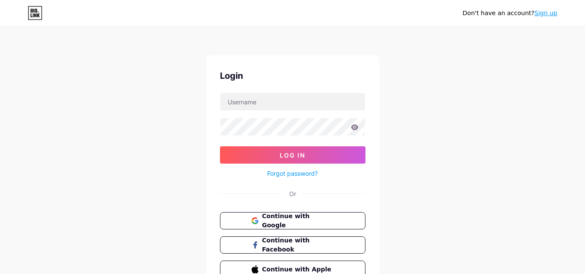  Describe the element at coordinates (293, 221) in the screenshot. I see `a: Continue with Google` at that location.